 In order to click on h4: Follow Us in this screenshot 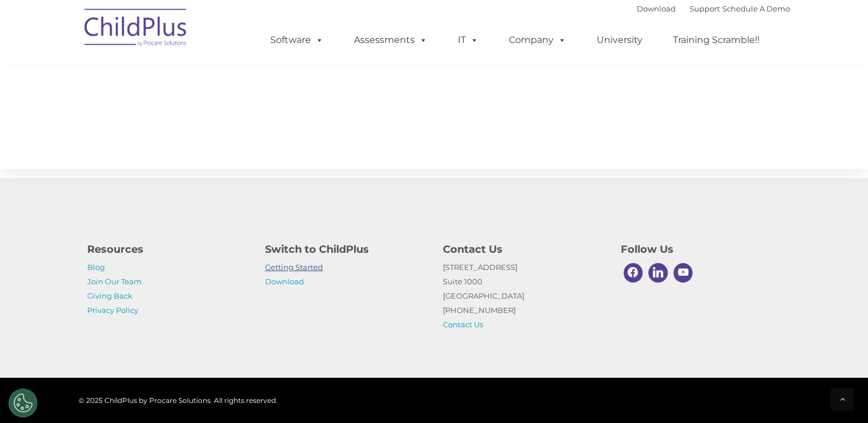, I will do `click(701, 249)`.